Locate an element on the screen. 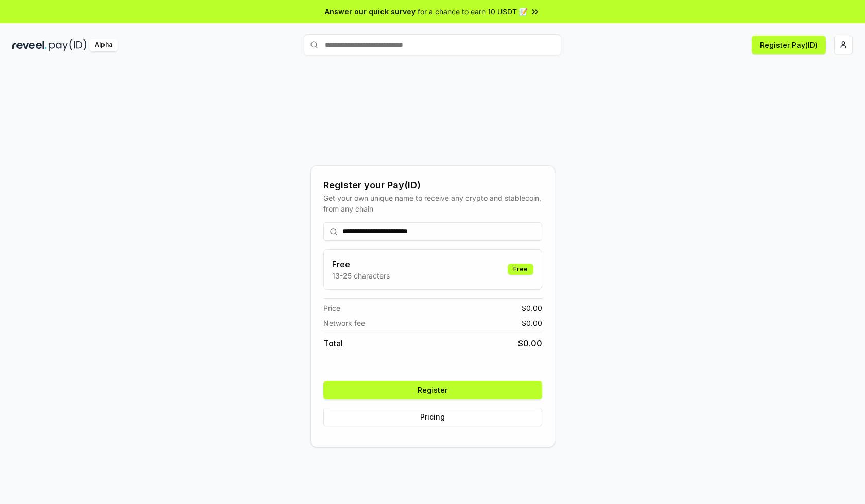 The width and height of the screenshot is (865, 504). div: Register your Pay(ID) is located at coordinates (433, 185).